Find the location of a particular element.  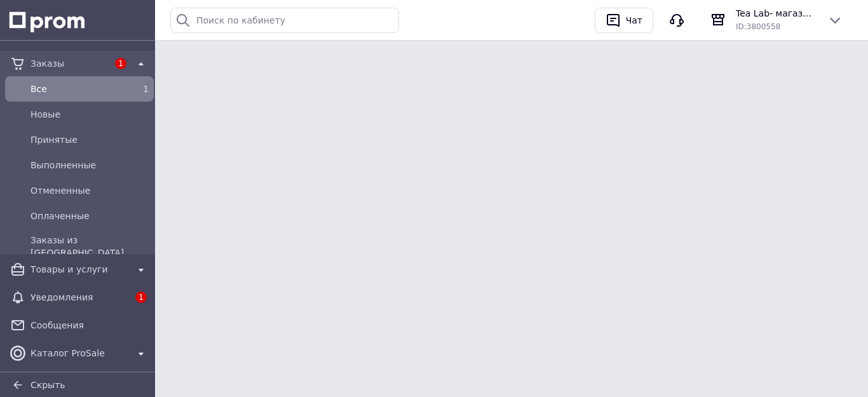

button: Чат is located at coordinates (624, 20).